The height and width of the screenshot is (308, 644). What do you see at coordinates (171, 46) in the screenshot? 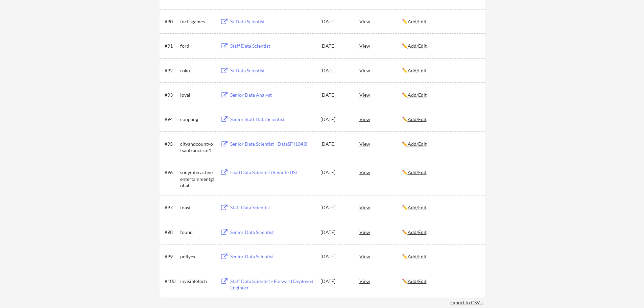
I see `div: #91` at bounding box center [171, 46].